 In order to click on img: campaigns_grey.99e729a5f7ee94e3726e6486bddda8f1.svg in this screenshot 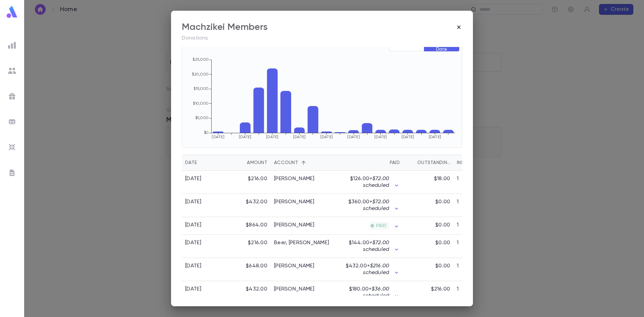, I will do `click(12, 96)`.